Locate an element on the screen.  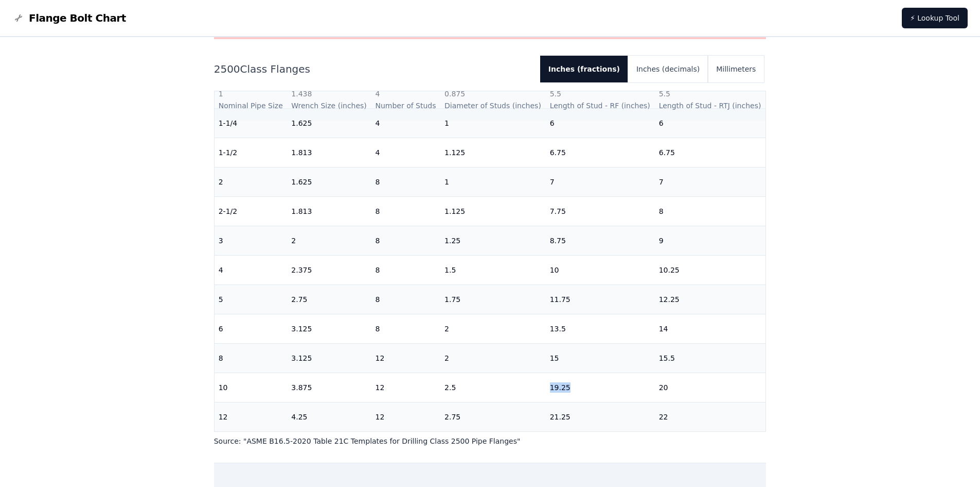
th: Nominal Pipe Size is located at coordinates (251, 106).